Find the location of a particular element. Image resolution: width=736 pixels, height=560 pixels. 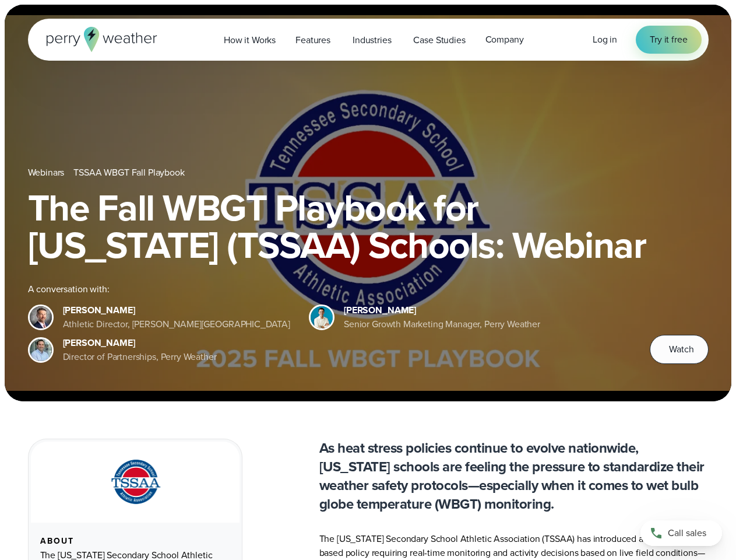

span: Call sales is located at coordinates (687, 533).